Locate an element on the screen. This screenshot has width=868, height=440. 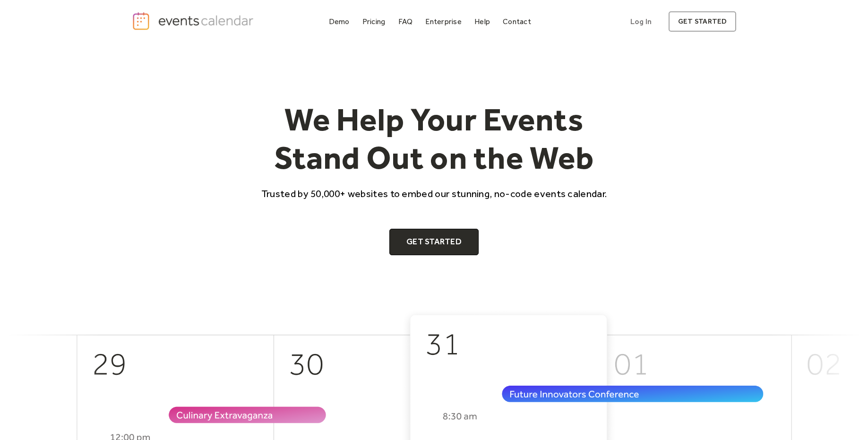
a: Contact is located at coordinates (517, 21).